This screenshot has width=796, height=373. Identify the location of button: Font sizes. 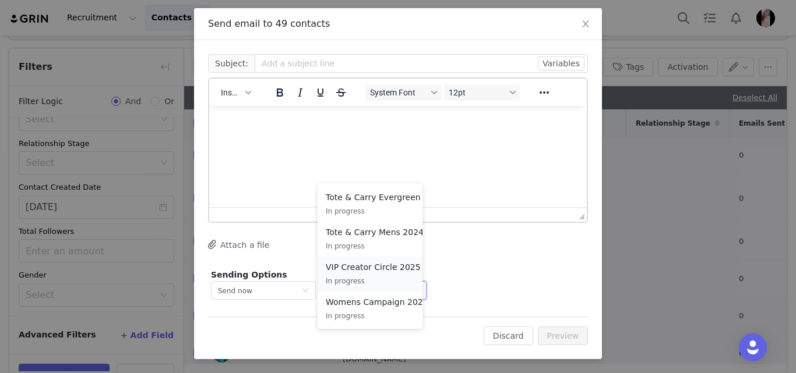
(482, 93).